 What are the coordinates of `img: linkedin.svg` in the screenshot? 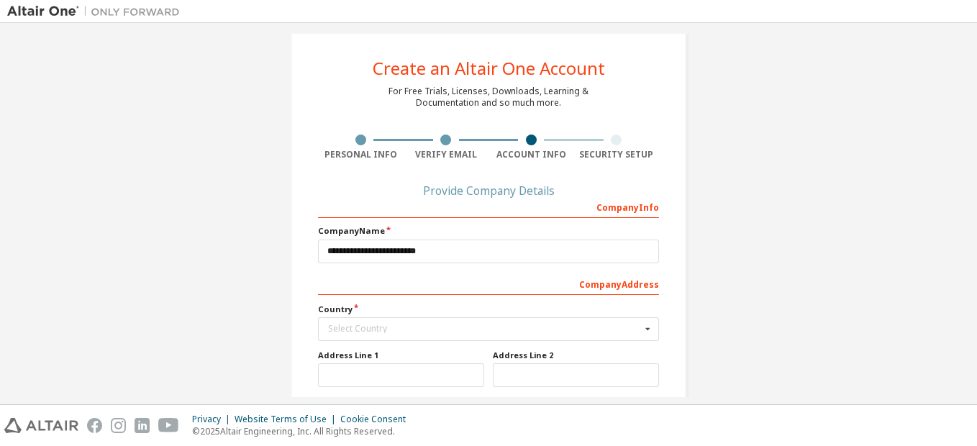 It's located at (142, 425).